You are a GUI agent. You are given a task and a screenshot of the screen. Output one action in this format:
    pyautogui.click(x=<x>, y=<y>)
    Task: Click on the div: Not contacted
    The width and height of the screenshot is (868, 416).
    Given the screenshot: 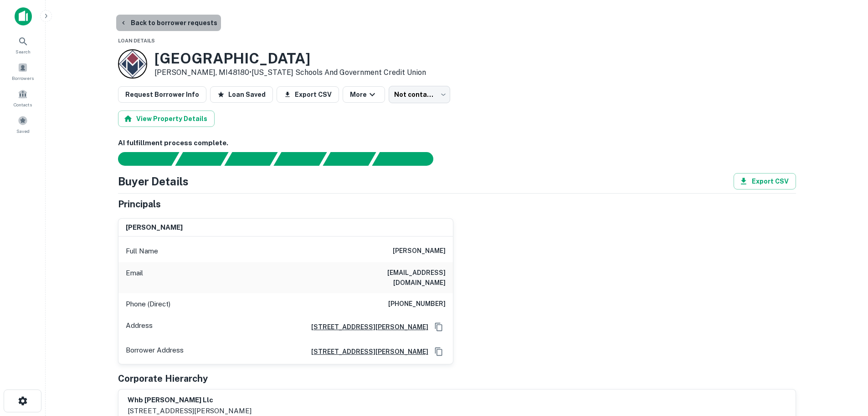 What is the action you would take?
    pyautogui.click(x=419, y=94)
    